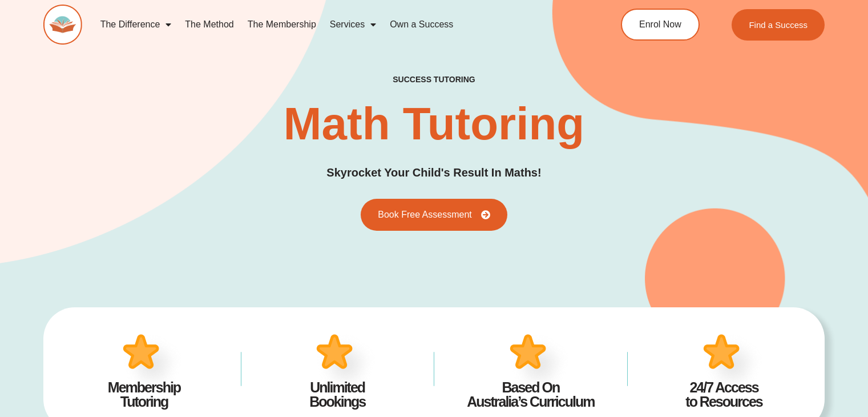 The height and width of the screenshot is (417, 868). Describe the element at coordinates (531, 395) in the screenshot. I see `h4: Based On Australia’s Curriculum` at that location.